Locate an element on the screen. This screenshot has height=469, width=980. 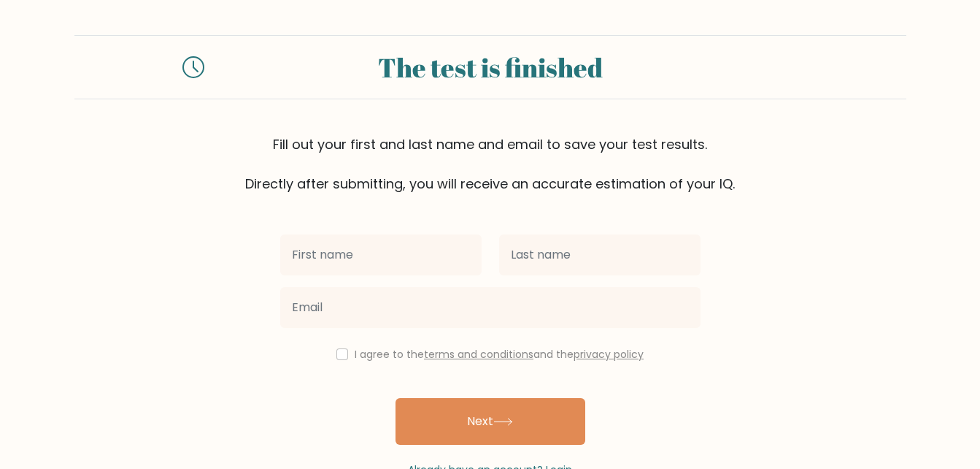
a: terms and conditions is located at coordinates (478, 354).